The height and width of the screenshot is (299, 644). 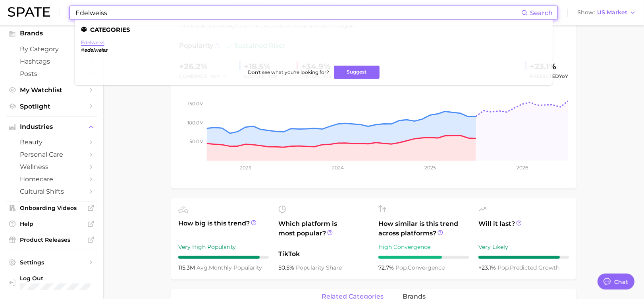 What do you see at coordinates (52, 34) in the screenshot?
I see `button: Brands` at bounding box center [52, 34].